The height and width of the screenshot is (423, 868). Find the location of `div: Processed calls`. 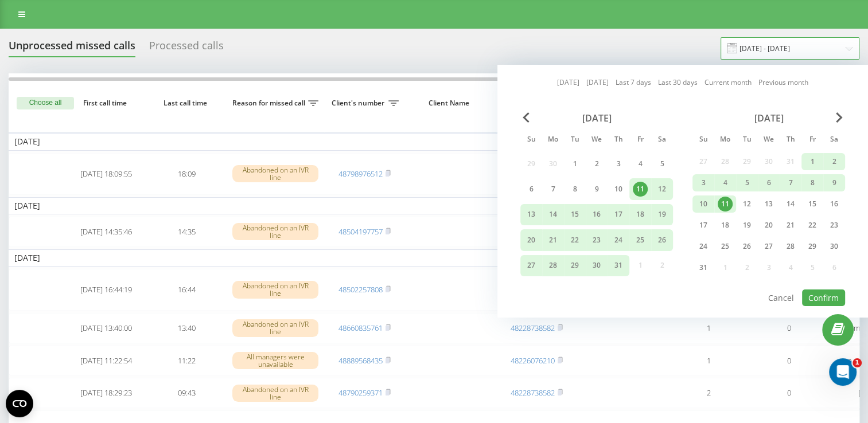

div: Processed calls is located at coordinates (187, 48).